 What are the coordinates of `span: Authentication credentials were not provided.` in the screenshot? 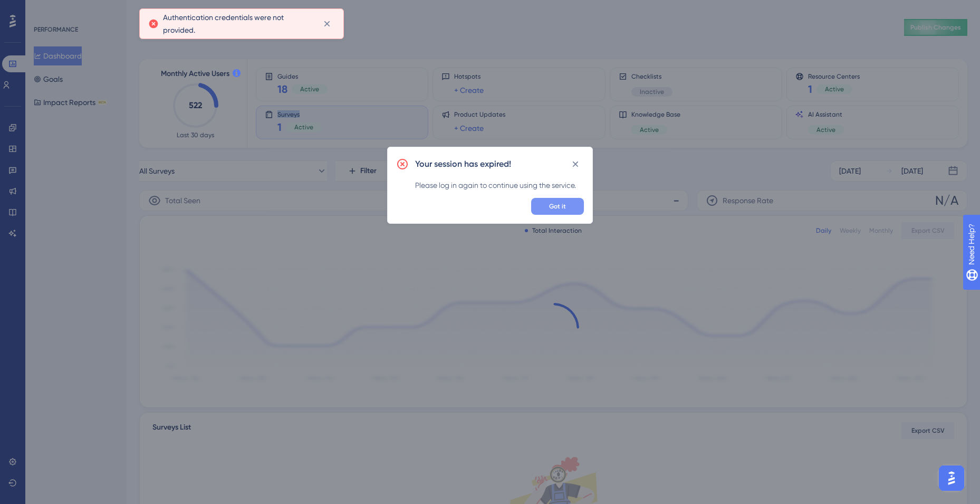 It's located at (238, 24).